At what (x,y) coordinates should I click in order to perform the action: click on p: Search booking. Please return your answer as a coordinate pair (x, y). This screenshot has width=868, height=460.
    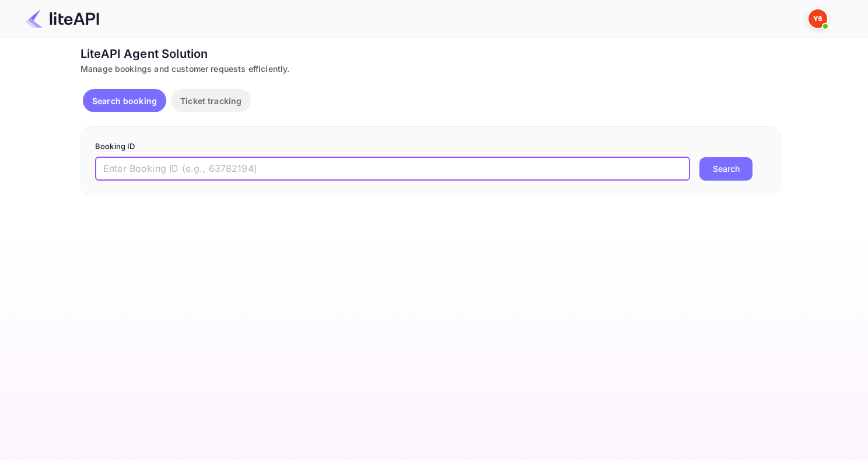
    Looking at the image, I should click on (124, 101).